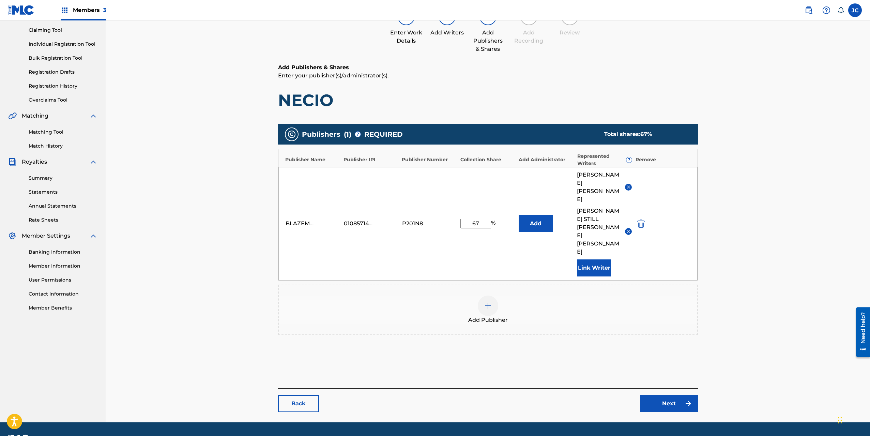 The height and width of the screenshot is (436, 870). Describe the element at coordinates (570, 33) in the screenshot. I see `div: Review` at that location.